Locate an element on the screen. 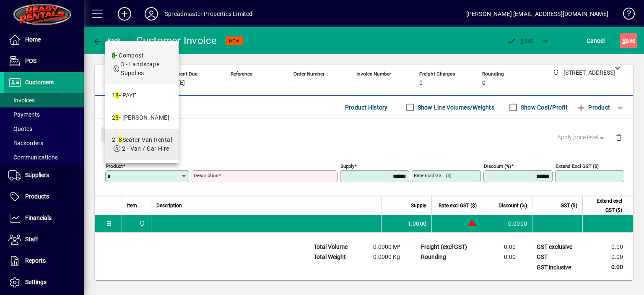  span: Item is located at coordinates (132, 205).